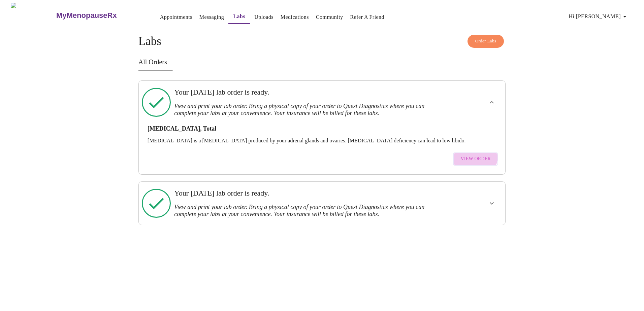  What do you see at coordinates (239, 17) in the screenshot?
I see `button: Labs` at bounding box center [239, 17].